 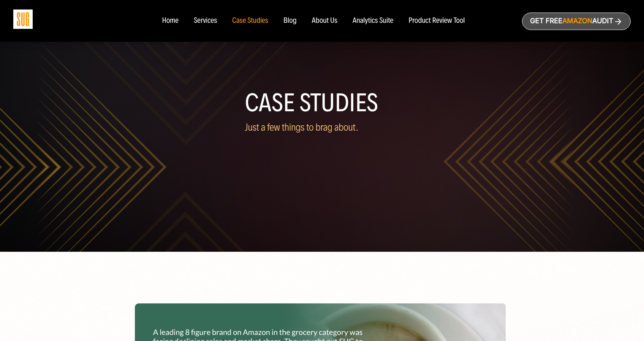 I want to click on div: Analytics Suite, so click(x=372, y=21).